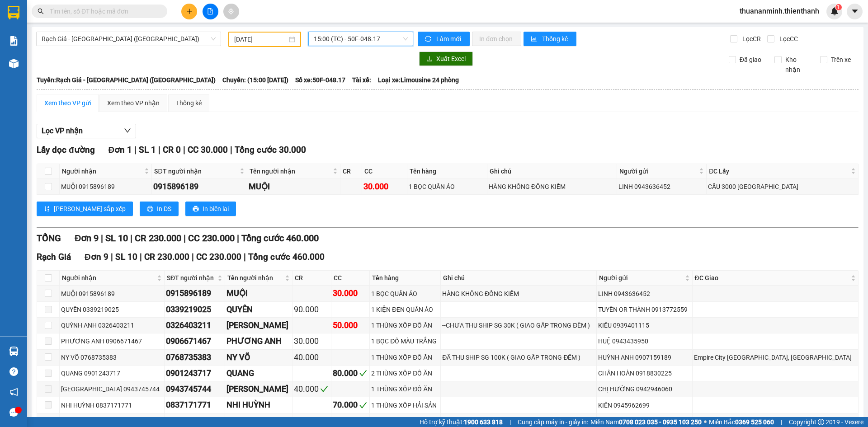  What do you see at coordinates (450, 59) in the screenshot?
I see `span: Xuất Excel` at bounding box center [450, 59].